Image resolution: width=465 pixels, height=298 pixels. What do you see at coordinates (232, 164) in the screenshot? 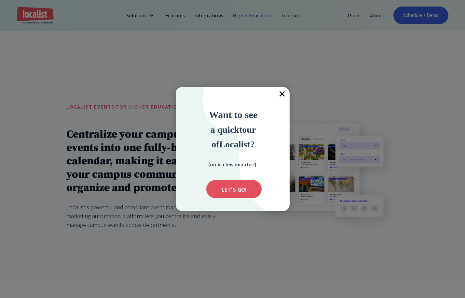
I see `strong: (only a few minutes!)` at bounding box center [232, 164].